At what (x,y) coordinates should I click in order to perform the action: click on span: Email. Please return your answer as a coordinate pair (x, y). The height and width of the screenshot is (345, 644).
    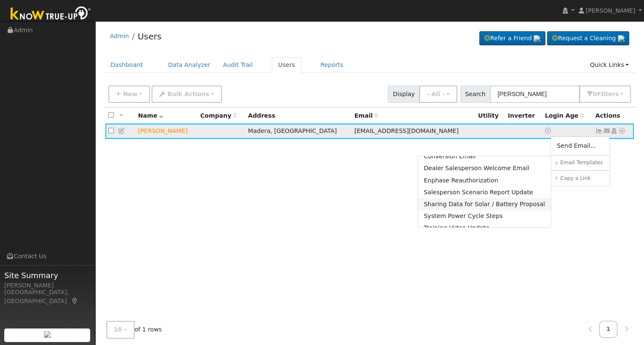
    Looking at the image, I should click on (366, 116).